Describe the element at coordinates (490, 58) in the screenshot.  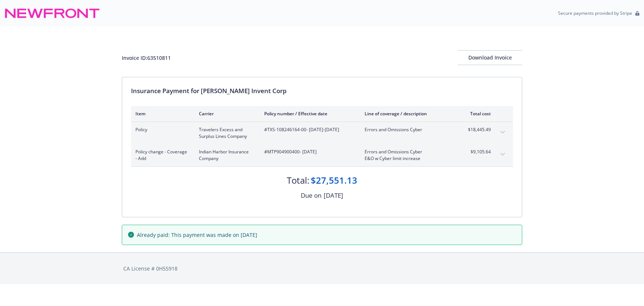
I see `div: Download Invoice` at that location.